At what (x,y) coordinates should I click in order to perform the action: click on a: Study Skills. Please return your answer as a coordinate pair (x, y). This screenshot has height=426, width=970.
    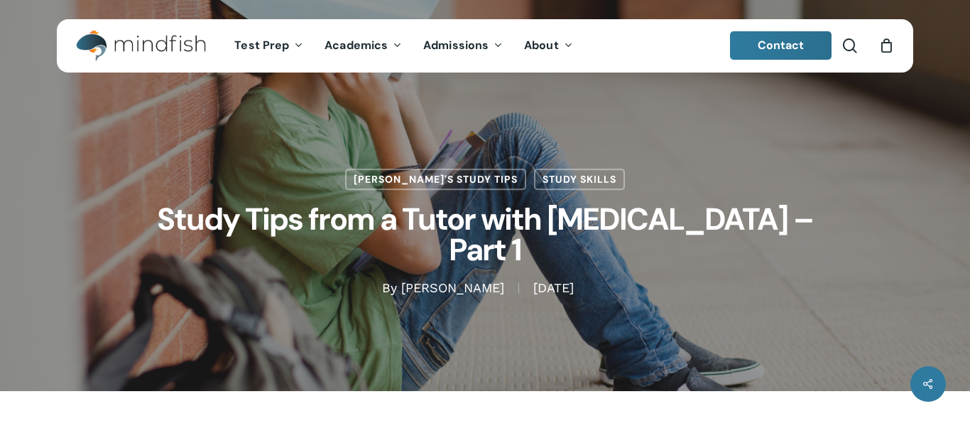
    Looking at the image, I should click on (580, 179).